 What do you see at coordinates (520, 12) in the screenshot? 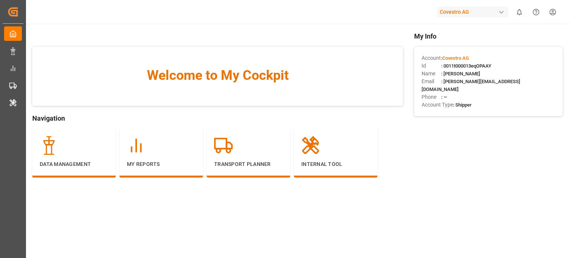
I see `button: show 0 new notifications` at bounding box center [520, 12].